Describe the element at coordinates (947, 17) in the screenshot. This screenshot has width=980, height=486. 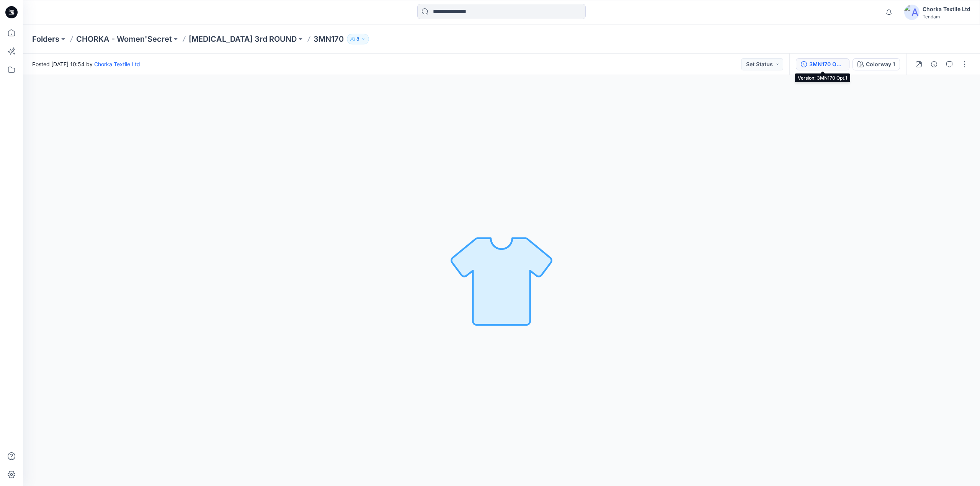
I see `div: Tendam` at that location.